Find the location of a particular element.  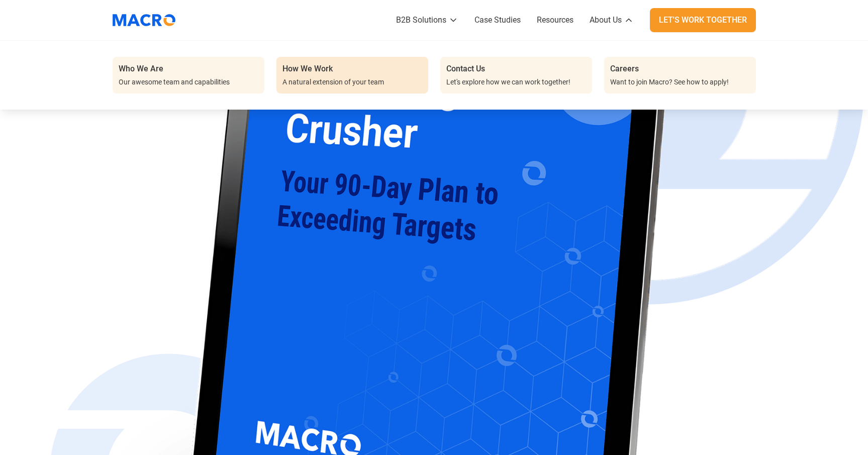

a: home is located at coordinates (148, 20).